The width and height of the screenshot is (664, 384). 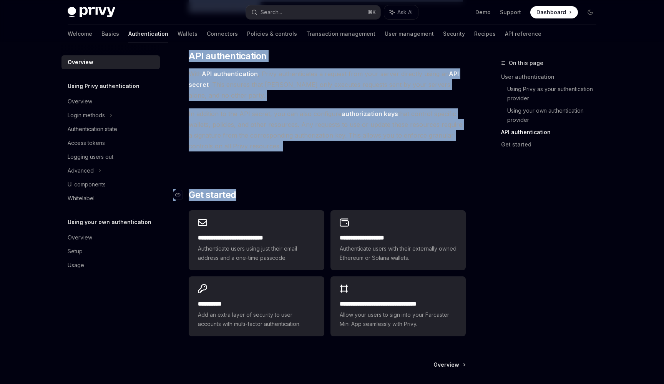 I want to click on span: Get started, so click(x=212, y=195).